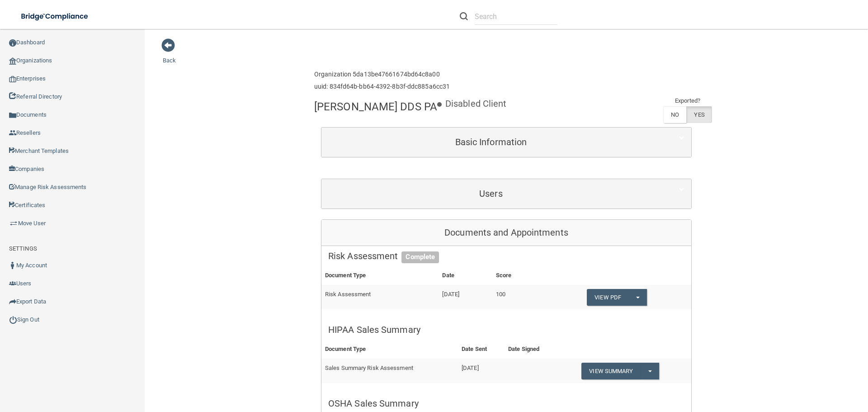 Image resolution: width=868 pixels, height=412 pixels. What do you see at coordinates (169, 55) in the screenshot?
I see `a: Back` at bounding box center [169, 55].